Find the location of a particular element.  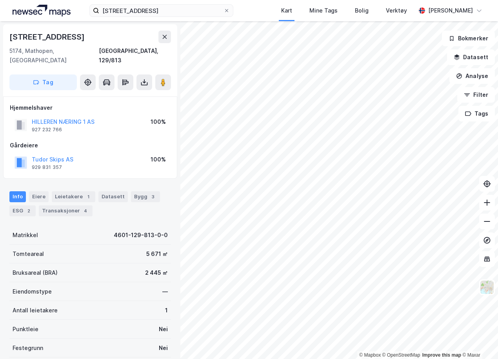

button: Bokmerker is located at coordinates (468, 38).